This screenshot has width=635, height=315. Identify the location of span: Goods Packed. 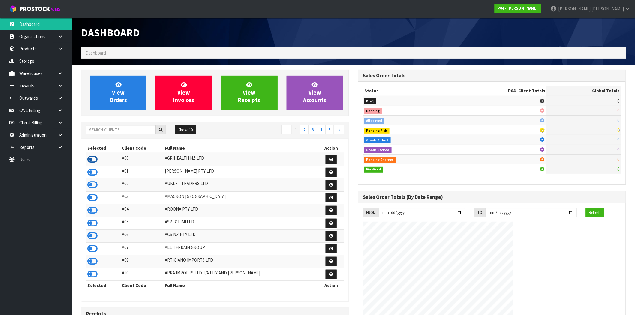
(378, 150).